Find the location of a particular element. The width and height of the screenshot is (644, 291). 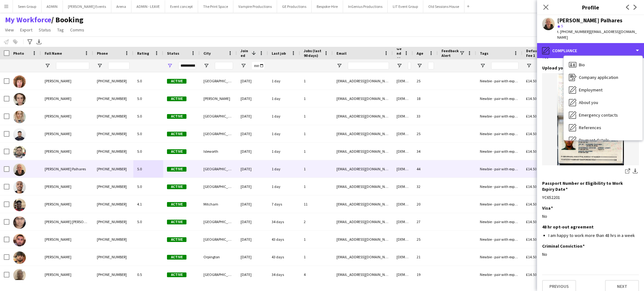

span: Tag is located at coordinates (60, 30).